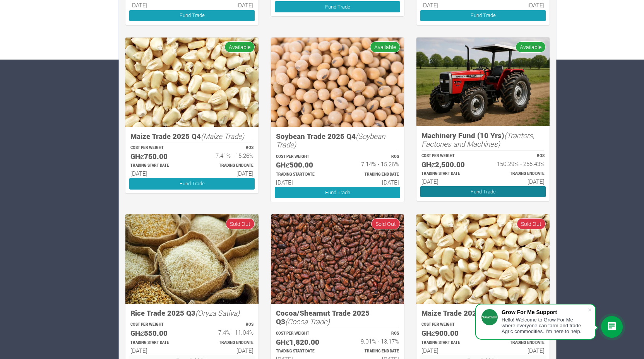 The image size is (644, 359). What do you see at coordinates (217, 313) in the screenshot?
I see `i: (Oryza Sativa)` at bounding box center [217, 313].